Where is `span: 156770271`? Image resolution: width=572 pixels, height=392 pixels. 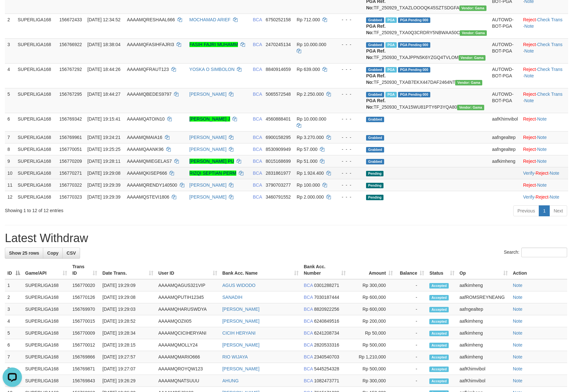 span: 156770271 is located at coordinates (71, 173).